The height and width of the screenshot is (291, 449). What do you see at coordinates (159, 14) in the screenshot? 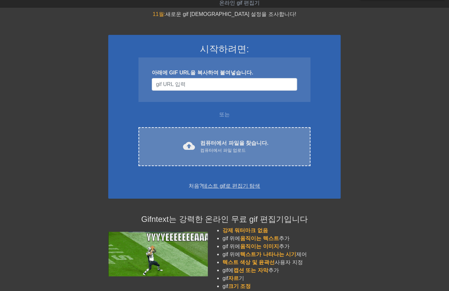
I see `span: 11월:` at bounding box center [159, 14].